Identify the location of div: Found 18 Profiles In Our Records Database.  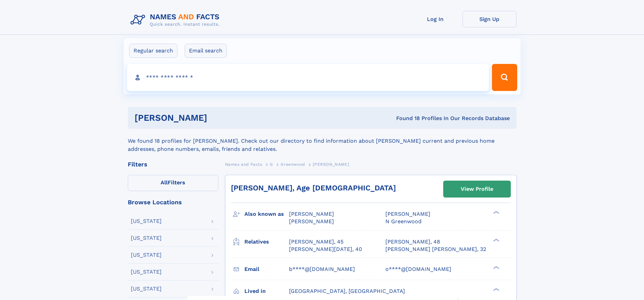
(406, 118).